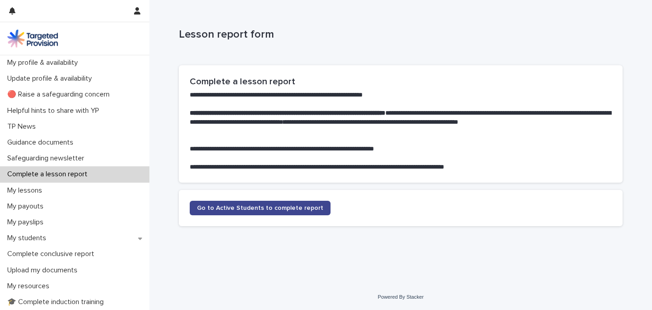 The width and height of the screenshot is (652, 310). I want to click on p: My resources, so click(30, 286).